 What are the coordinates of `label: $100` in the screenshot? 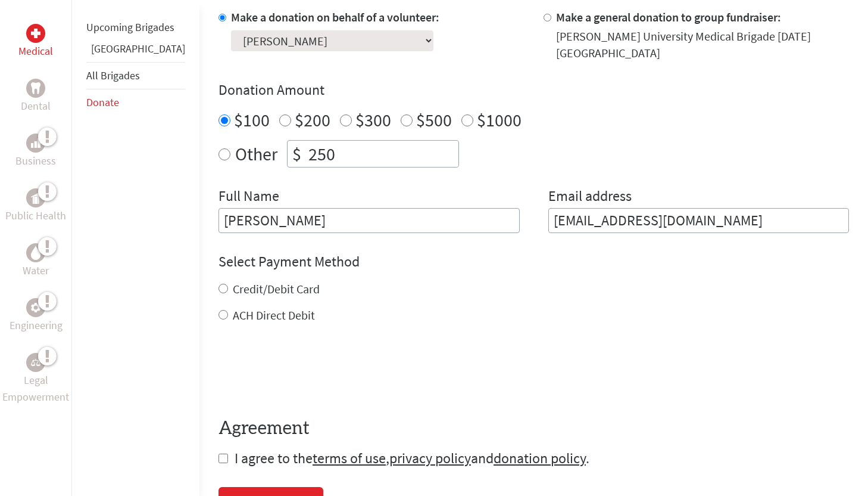 It's located at (252, 120).